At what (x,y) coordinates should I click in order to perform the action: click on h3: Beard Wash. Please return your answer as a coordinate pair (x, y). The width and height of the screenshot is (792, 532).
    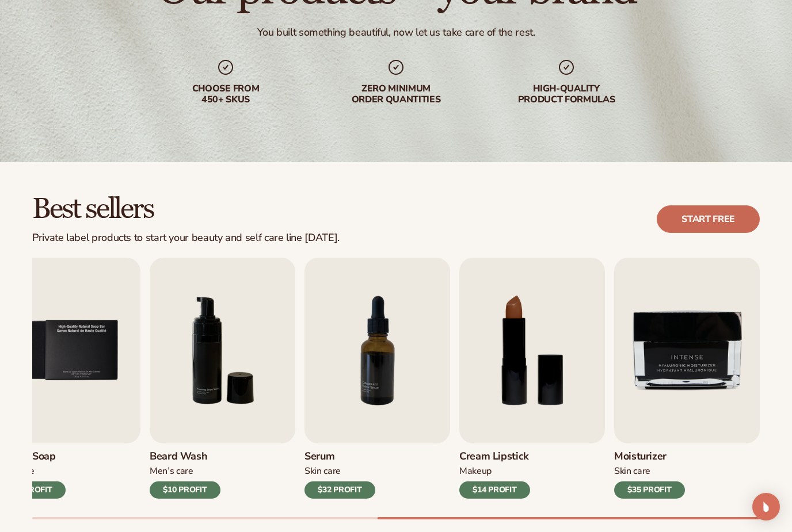
    Looking at the image, I should click on (185, 457).